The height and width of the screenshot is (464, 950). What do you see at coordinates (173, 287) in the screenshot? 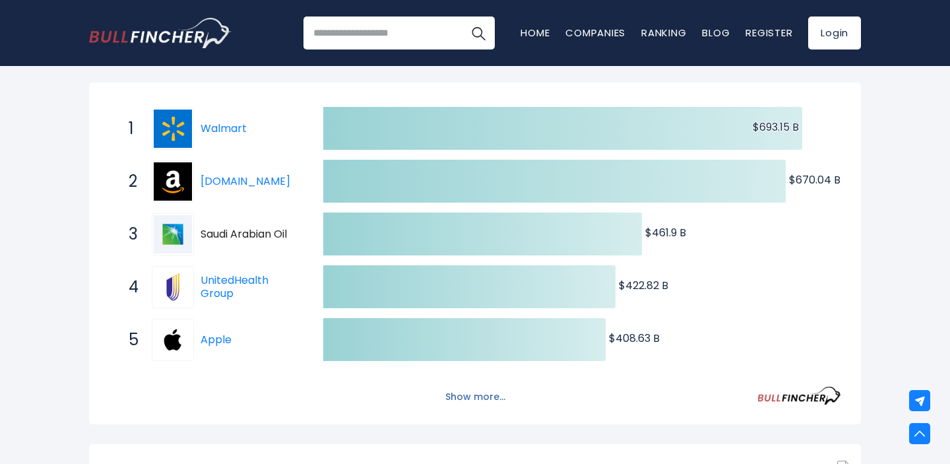
I see `img: UnitedHealth Group` at bounding box center [173, 287].